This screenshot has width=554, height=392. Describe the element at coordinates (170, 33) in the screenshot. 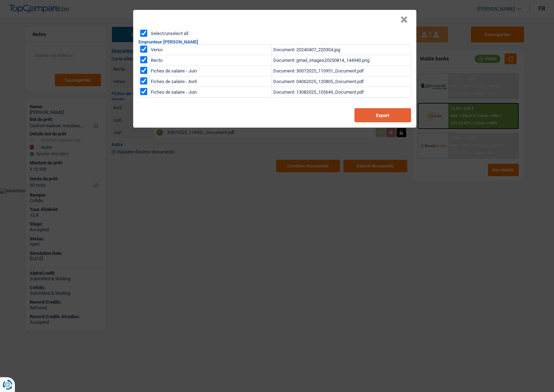

I see `label: Select/unselect all` at that location.